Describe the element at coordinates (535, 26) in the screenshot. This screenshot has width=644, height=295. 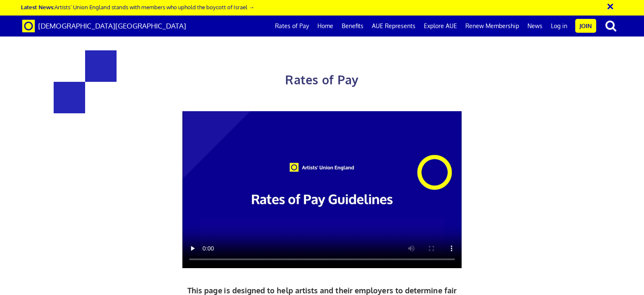
I see `a: News` at that location.